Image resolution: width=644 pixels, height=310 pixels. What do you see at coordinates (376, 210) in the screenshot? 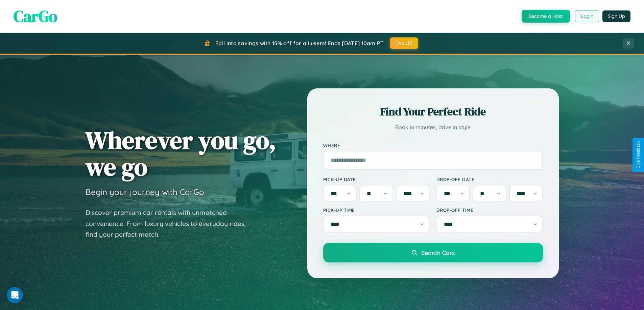
I see `label: Pick-up Time` at bounding box center [376, 210].